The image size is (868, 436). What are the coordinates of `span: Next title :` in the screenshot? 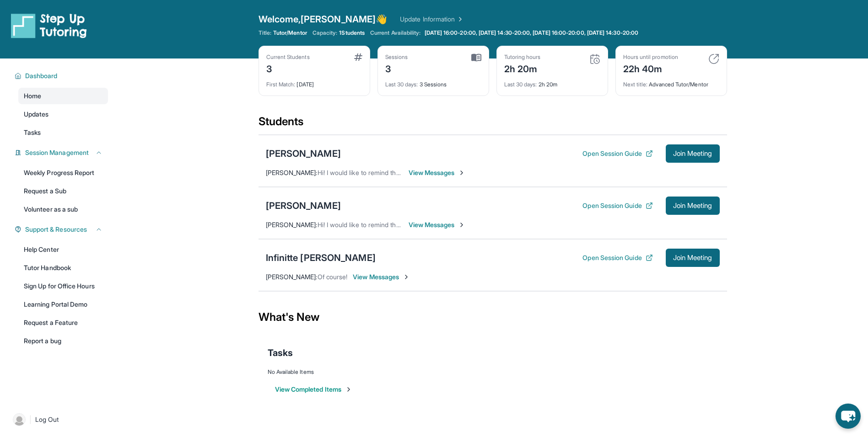 It's located at (636, 84).